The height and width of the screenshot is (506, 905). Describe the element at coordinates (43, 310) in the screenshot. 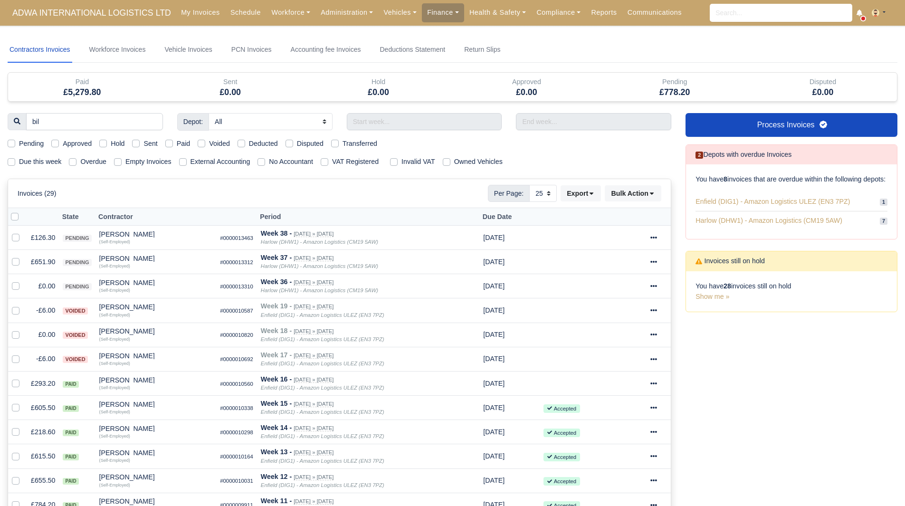

I see `td: -£6.00` at that location.